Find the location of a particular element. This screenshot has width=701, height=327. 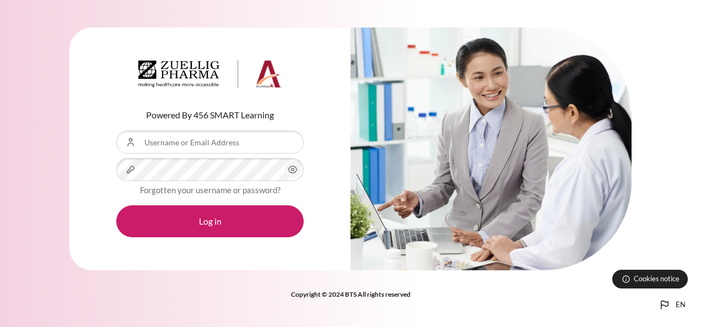

a: Forgotten your username or password? is located at coordinates (210, 190).